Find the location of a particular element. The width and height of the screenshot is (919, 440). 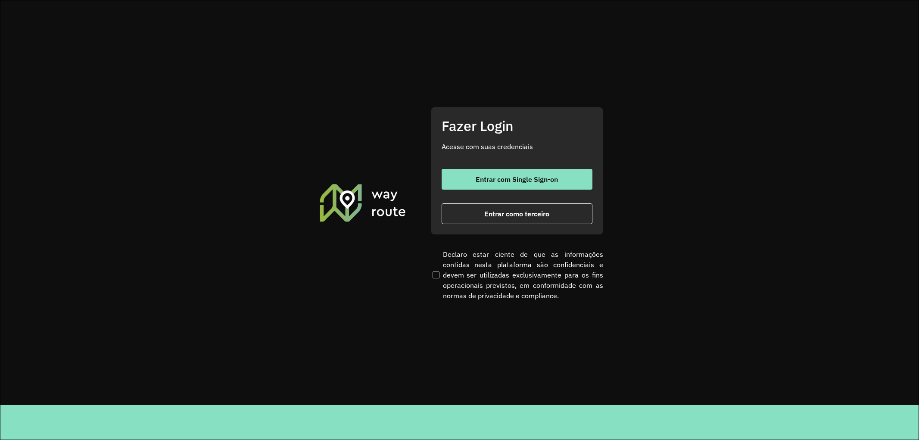

p: Acesse com suas credenciais is located at coordinates (517, 146).